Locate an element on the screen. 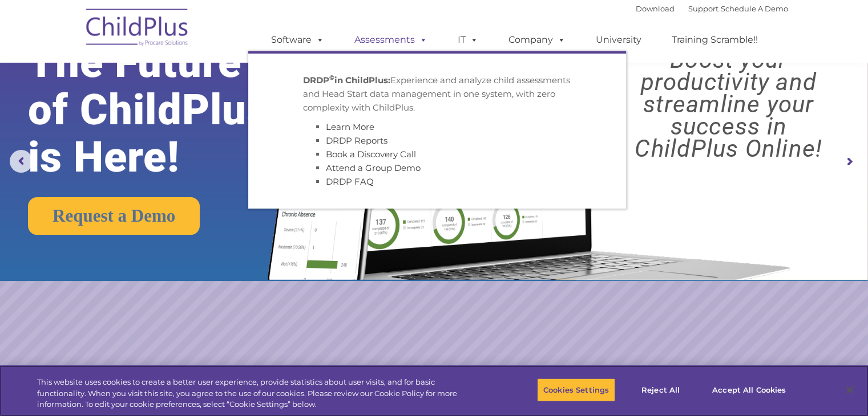  a: Request a Demo is located at coordinates (114, 216).